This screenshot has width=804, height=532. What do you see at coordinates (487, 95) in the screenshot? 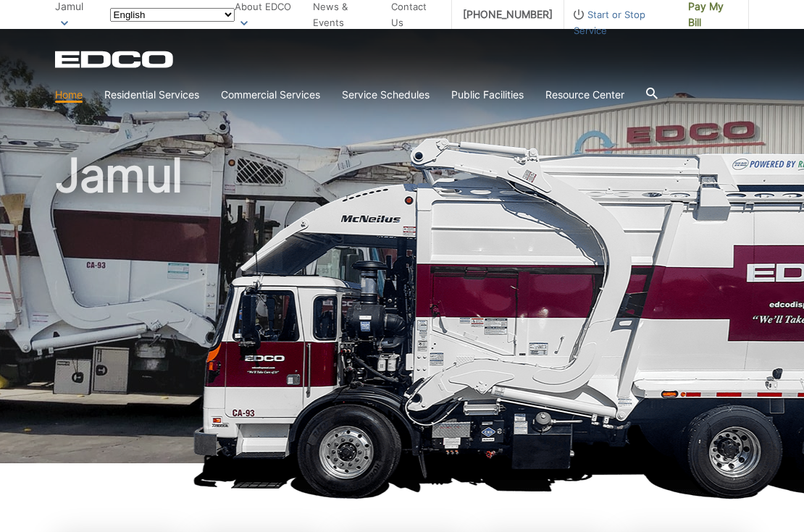
I see `a: Public Facilities` at bounding box center [487, 95].